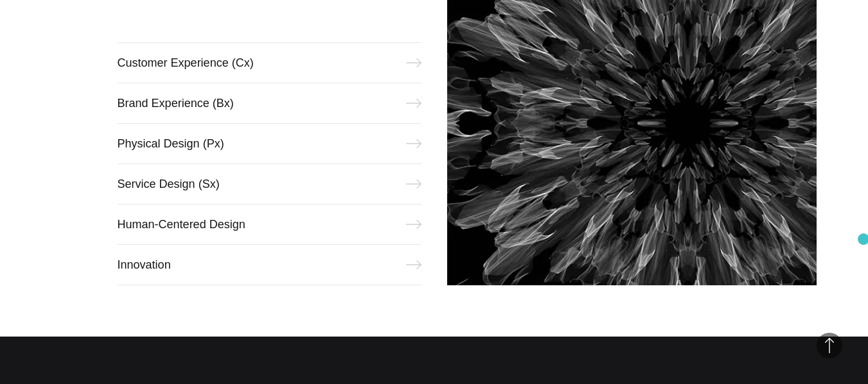 This screenshot has width=868, height=384. Describe the element at coordinates (269, 103) in the screenshot. I see `a: Brand Experience (Bx)` at that location.